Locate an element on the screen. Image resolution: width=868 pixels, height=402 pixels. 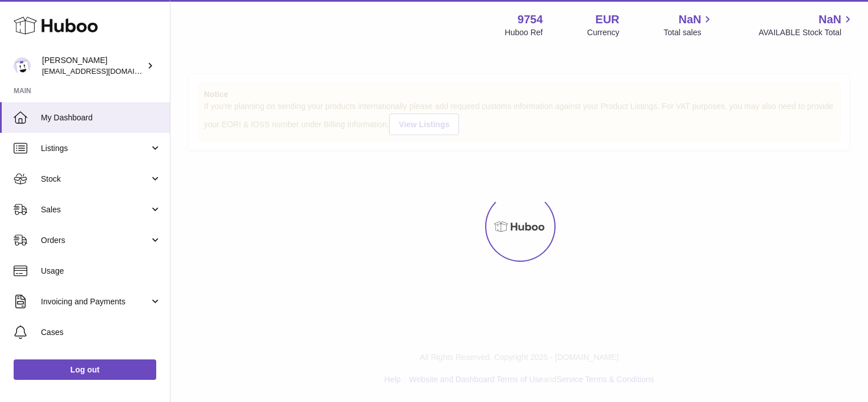
div: Huboo Ref is located at coordinates (524, 32).